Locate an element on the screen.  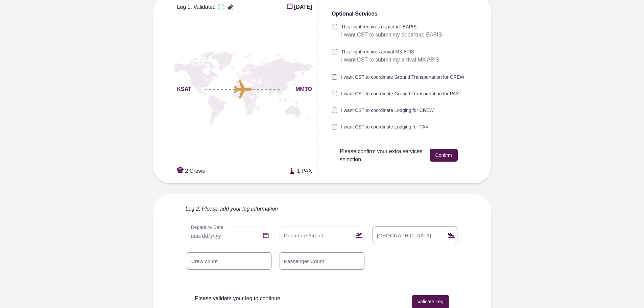
label: Departure Airport is located at coordinates (304, 235).